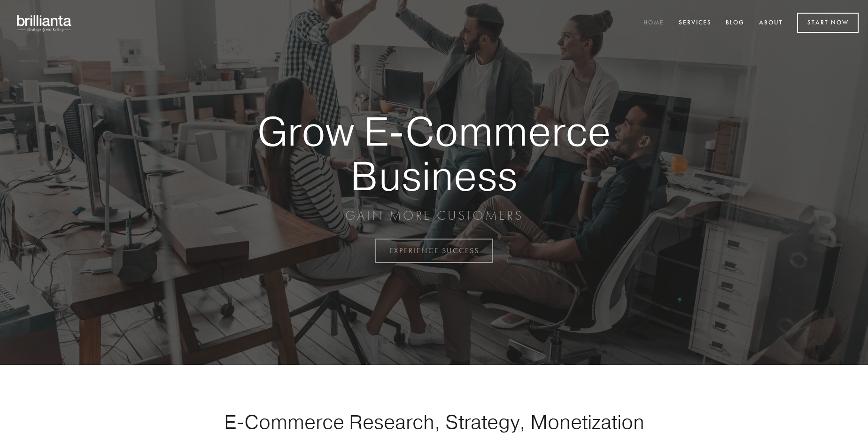  I want to click on a: Home, so click(654, 23).